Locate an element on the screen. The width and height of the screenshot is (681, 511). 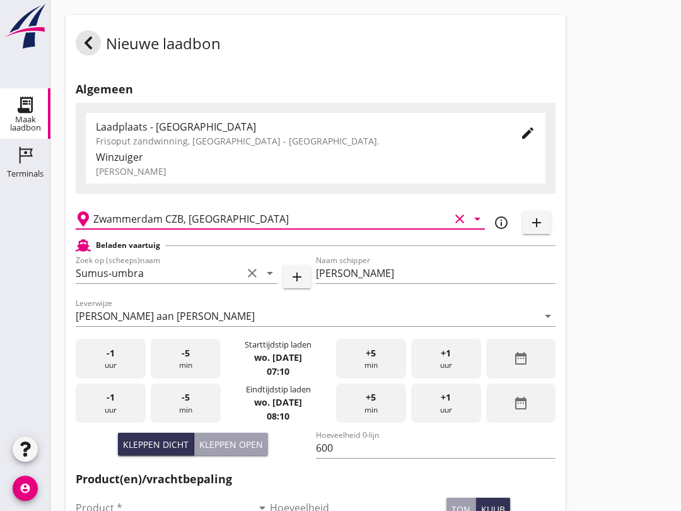
i: edit is located at coordinates (528, 133).